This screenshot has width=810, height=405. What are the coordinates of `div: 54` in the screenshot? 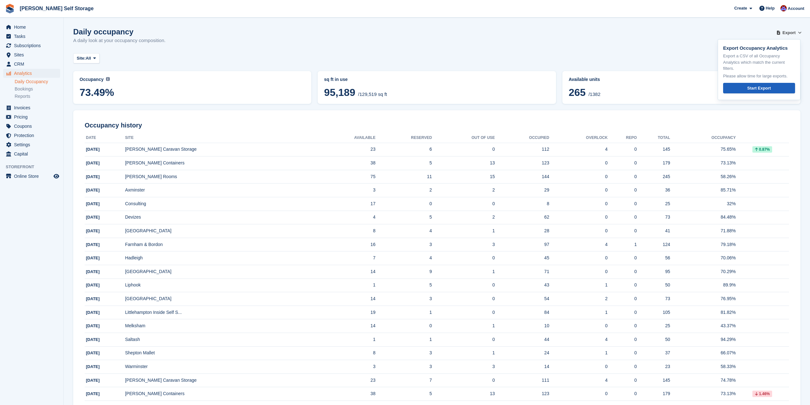 It's located at (522, 298).